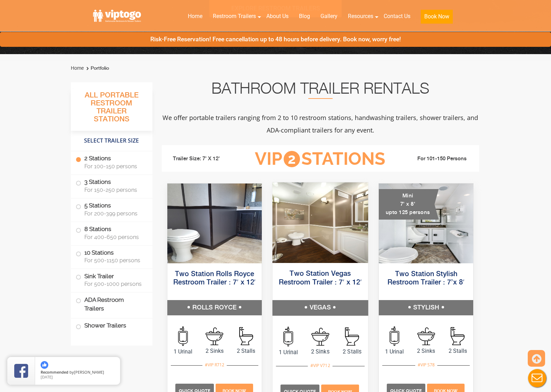 The width and height of the screenshot is (551, 392). Describe the element at coordinates (320, 91) in the screenshot. I see `h2: Bathroom Trailer Rentals` at that location.